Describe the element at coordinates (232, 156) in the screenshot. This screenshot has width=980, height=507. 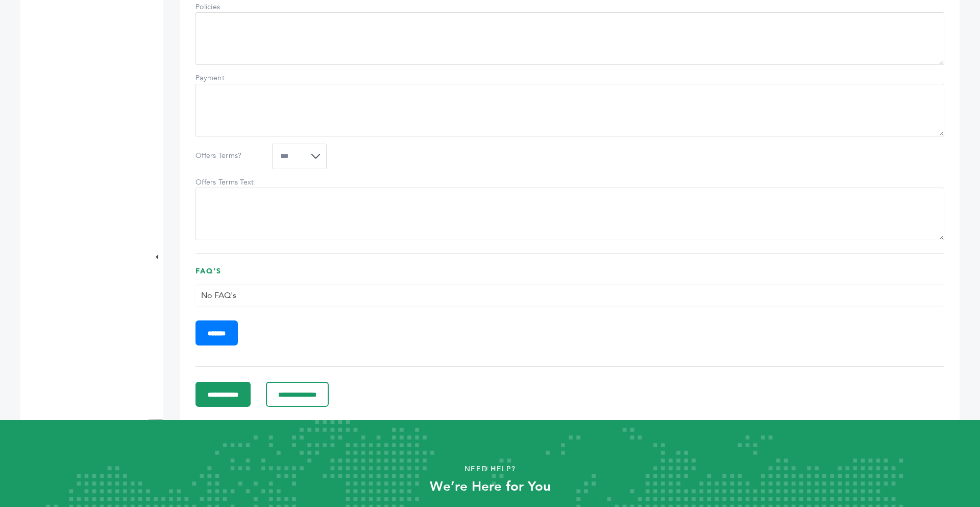
I see `label: Offers Terms?` at that location.